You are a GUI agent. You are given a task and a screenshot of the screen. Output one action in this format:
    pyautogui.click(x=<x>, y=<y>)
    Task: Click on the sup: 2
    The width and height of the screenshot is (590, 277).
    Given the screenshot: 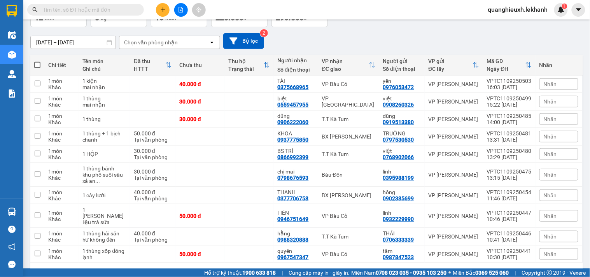 What is the action you would take?
    pyautogui.click(x=264, y=33)
    